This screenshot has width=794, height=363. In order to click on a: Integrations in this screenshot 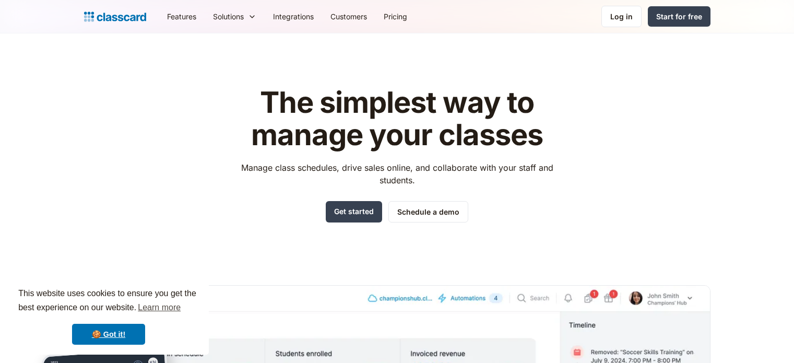, I will do `click(293, 16)`.